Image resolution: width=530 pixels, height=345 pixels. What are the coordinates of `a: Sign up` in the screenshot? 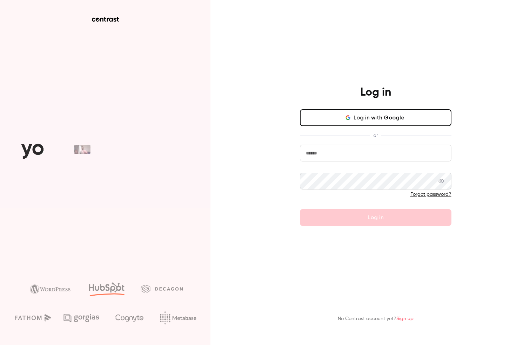 It's located at (405, 319).